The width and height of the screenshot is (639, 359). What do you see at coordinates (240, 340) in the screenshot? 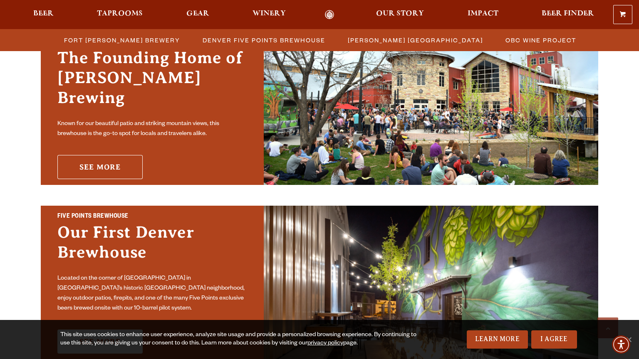
I see `div: This site uses cookies to enhance user experience, analyze site usage and provide a personalized ...` at bounding box center [240, 340].